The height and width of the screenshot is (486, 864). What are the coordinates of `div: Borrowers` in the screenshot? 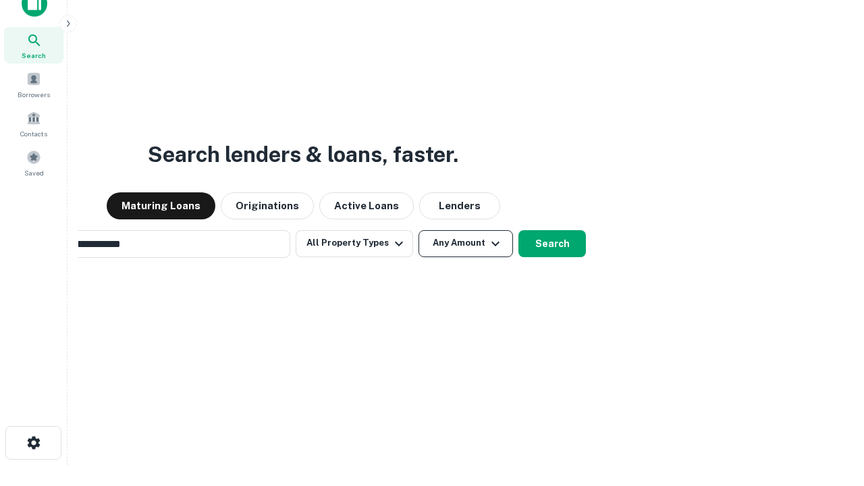 It's located at (34, 84).